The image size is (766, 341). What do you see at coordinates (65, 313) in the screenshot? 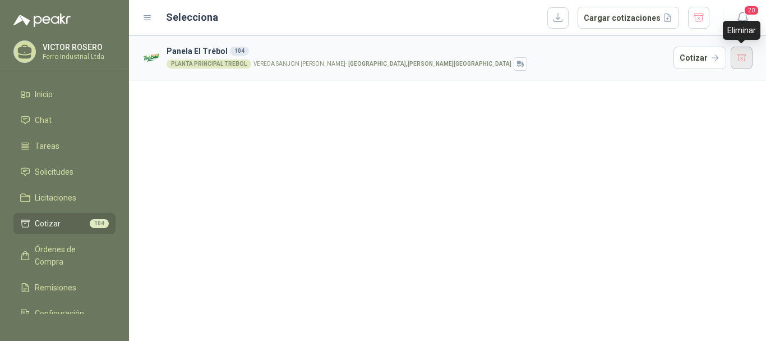
I see `a: Configuración` at bounding box center [65, 313].